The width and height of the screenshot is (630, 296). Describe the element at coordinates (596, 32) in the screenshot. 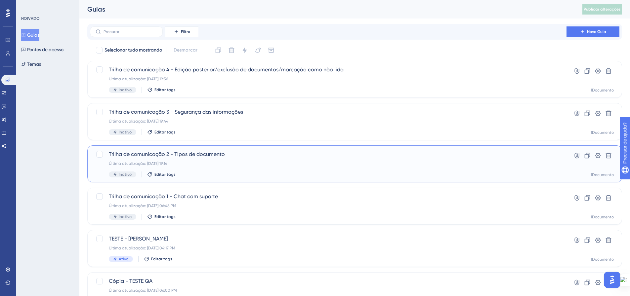

I see `font: Novo Guia` at that location.